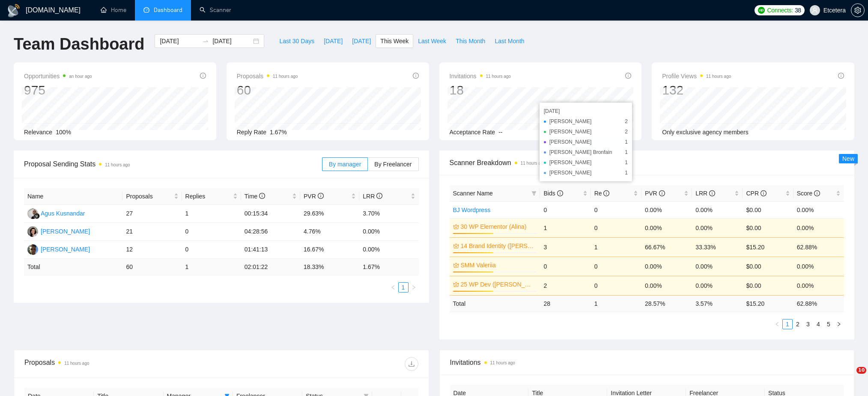  I want to click on span: Last 30 Days, so click(297, 41).